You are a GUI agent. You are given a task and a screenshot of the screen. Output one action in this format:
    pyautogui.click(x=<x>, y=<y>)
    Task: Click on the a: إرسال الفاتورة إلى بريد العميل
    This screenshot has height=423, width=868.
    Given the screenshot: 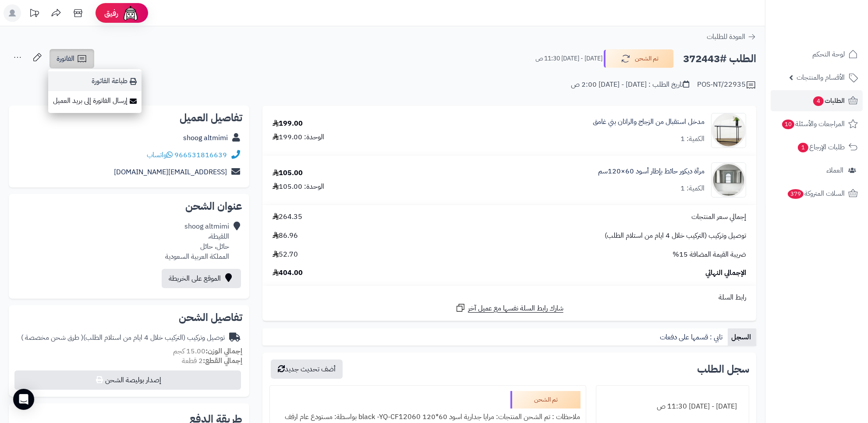 What is the action you would take?
    pyautogui.click(x=95, y=101)
    